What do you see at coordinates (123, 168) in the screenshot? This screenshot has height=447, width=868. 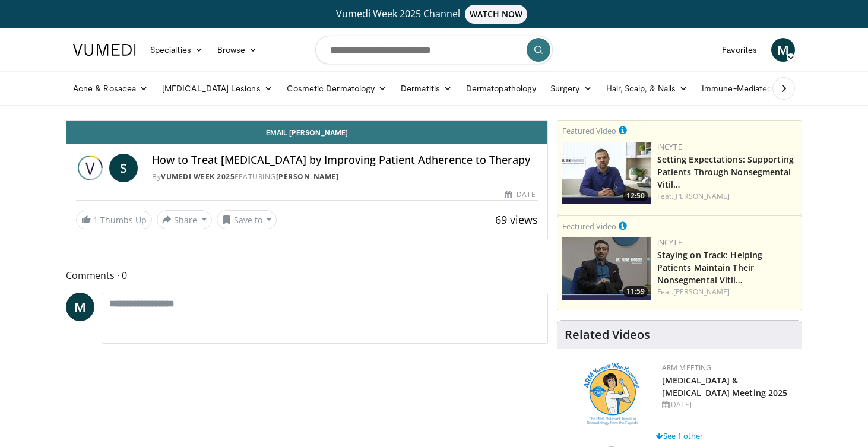 I see `span: S` at bounding box center [123, 168].